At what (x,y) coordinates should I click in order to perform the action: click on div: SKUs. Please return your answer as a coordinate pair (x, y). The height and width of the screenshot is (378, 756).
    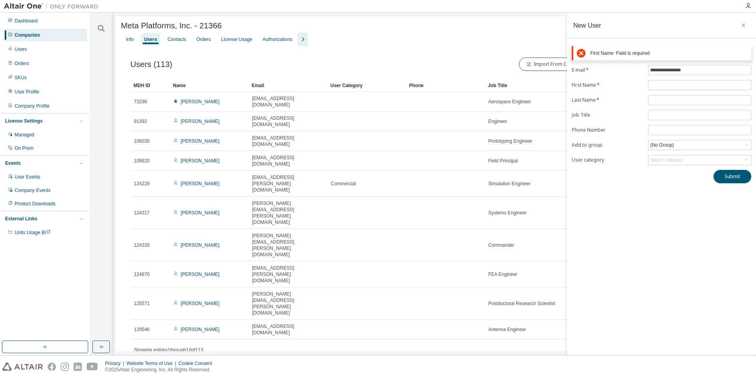
    Looking at the image, I should click on (20, 78).